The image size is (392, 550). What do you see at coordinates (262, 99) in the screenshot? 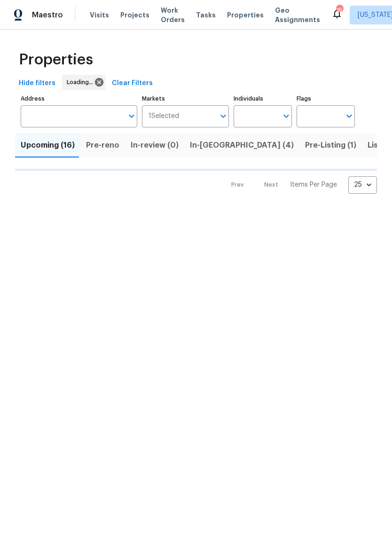
I see `label: Individuals` at bounding box center [262, 99].